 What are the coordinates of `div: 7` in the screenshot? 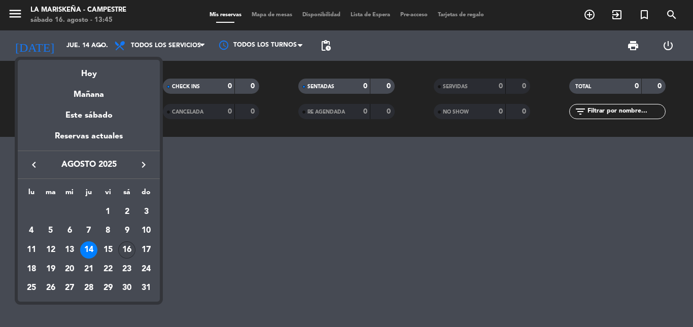 It's located at (89, 231).